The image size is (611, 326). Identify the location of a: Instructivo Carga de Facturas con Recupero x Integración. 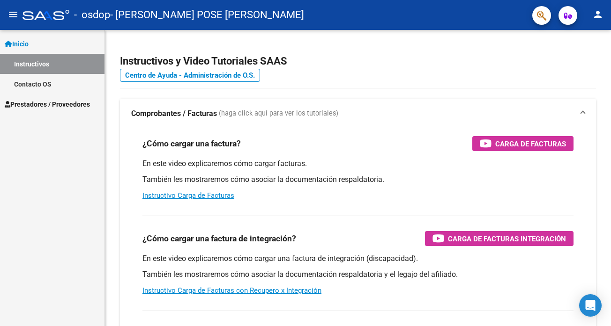
(232, 291).